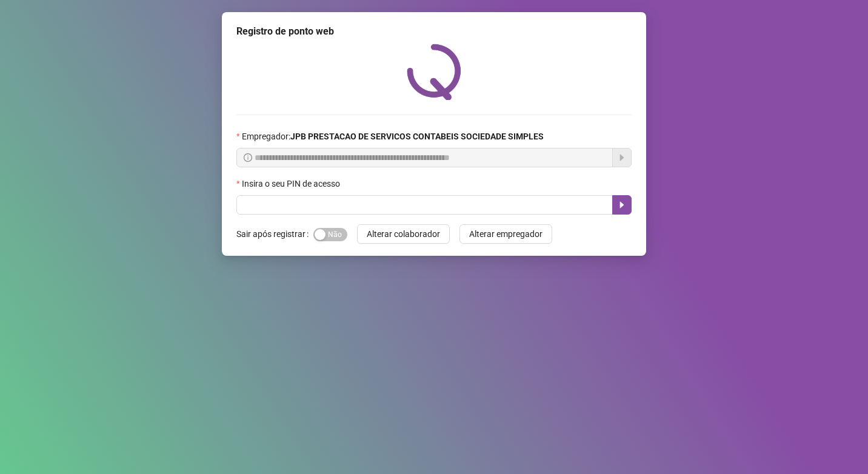  What do you see at coordinates (417, 136) in the screenshot?
I see `strong: JPB PRESTACAO DE SERVICOS CONTABEIS SOCIEDADE SIMPLES` at bounding box center [417, 136].